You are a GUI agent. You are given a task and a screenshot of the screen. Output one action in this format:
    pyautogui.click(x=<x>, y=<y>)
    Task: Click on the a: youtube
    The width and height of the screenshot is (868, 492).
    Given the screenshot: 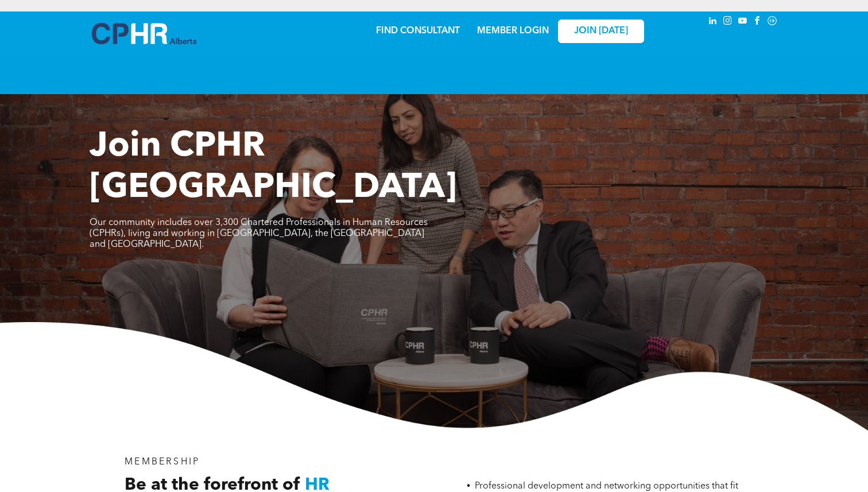 What is the action you would take?
    pyautogui.click(x=742, y=22)
    